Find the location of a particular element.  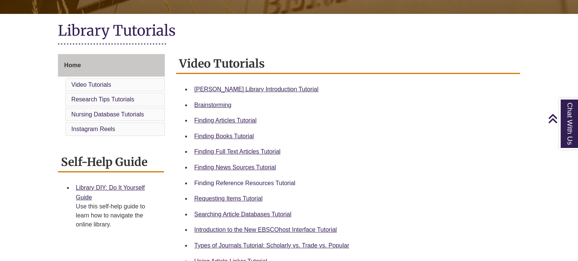

a: Types of Journals Tutorial: Scholarly vs. Trade vs. Popular is located at coordinates (272, 246).